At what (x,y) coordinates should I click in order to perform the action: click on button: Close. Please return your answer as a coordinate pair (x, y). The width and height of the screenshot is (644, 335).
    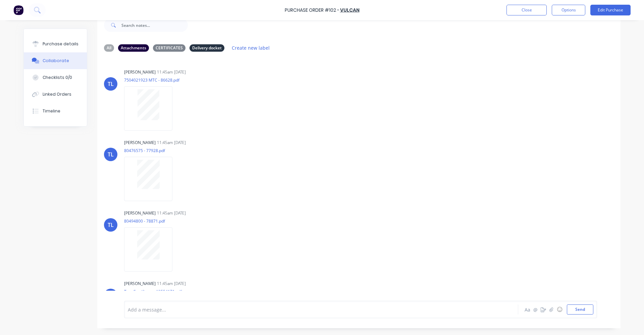
    Looking at the image, I should click on (527, 10).